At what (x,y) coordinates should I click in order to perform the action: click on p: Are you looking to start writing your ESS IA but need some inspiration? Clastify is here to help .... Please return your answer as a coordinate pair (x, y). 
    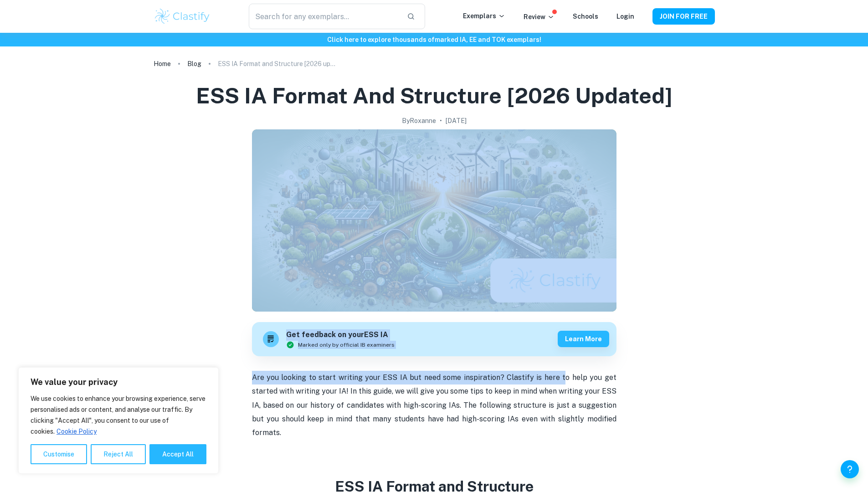
    Looking at the image, I should click on (434, 405).